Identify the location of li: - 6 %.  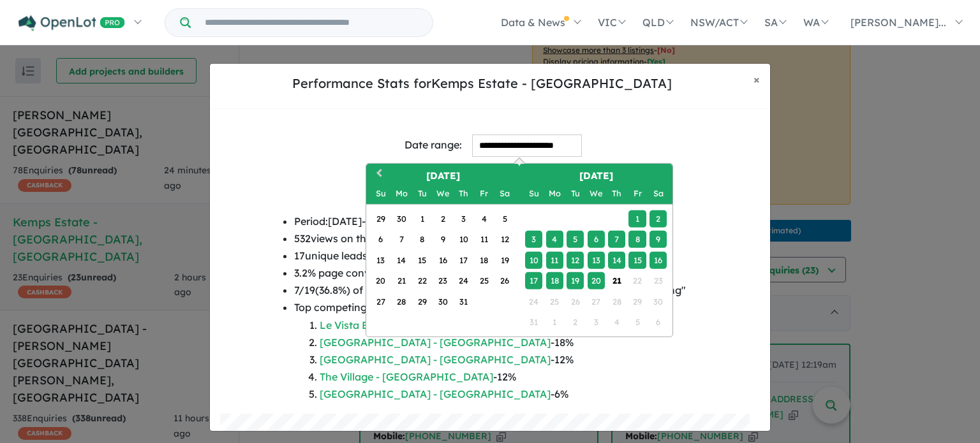
(502, 394).